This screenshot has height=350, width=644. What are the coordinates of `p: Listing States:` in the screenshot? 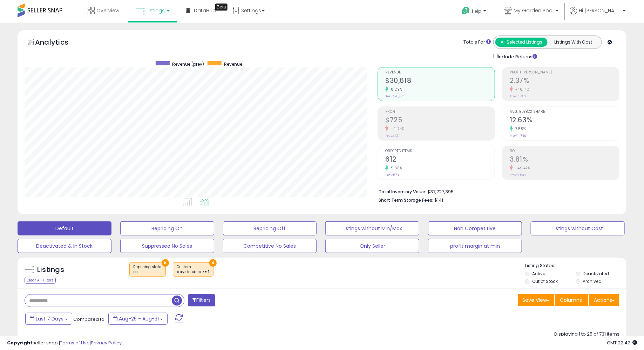 It's located at (576, 265).